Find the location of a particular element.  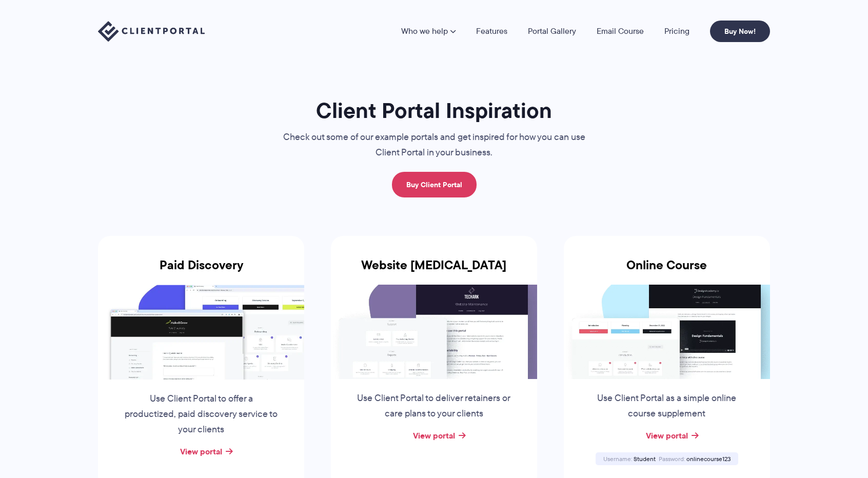

p: Use Client Portal to offer a productized, paid discovery service to your clients is located at coordinates (201, 414).